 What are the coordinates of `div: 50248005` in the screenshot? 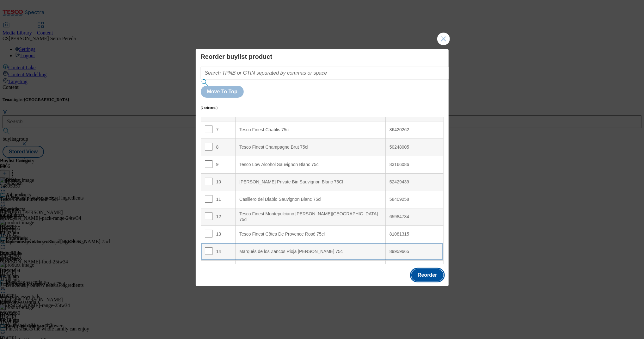 It's located at (415, 147).